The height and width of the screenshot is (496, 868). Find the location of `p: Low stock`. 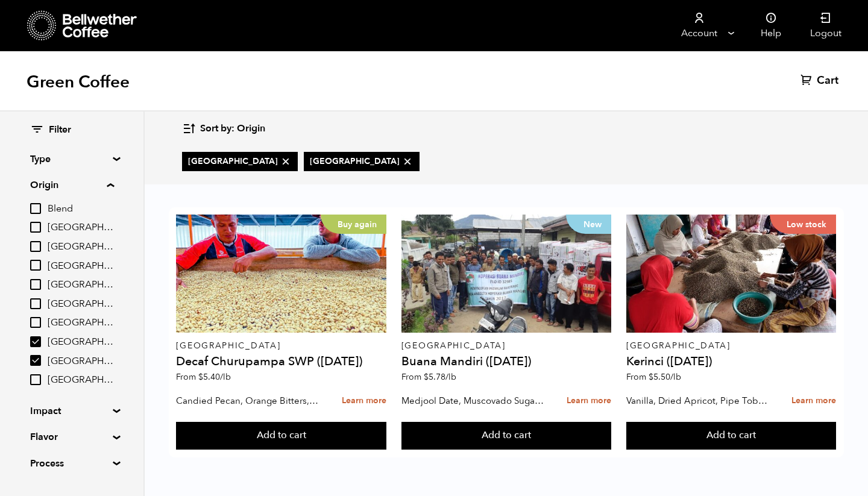

p: Low stock is located at coordinates (803, 225).